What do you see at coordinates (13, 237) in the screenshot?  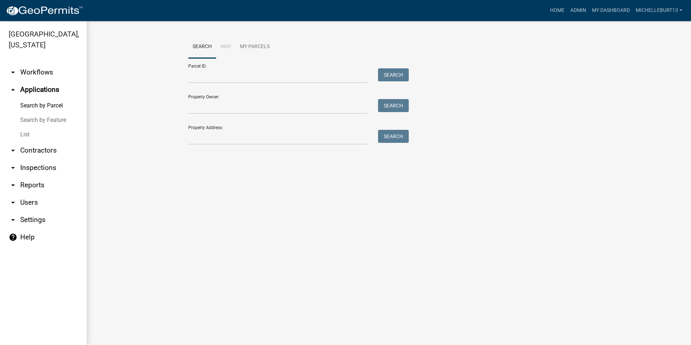 I see `i: help` at bounding box center [13, 237].